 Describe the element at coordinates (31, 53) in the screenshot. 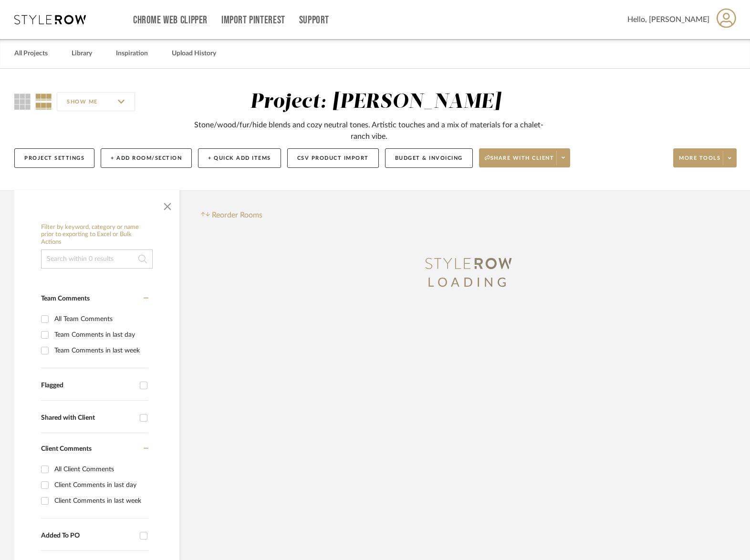

I see `a: All Projects` at that location.